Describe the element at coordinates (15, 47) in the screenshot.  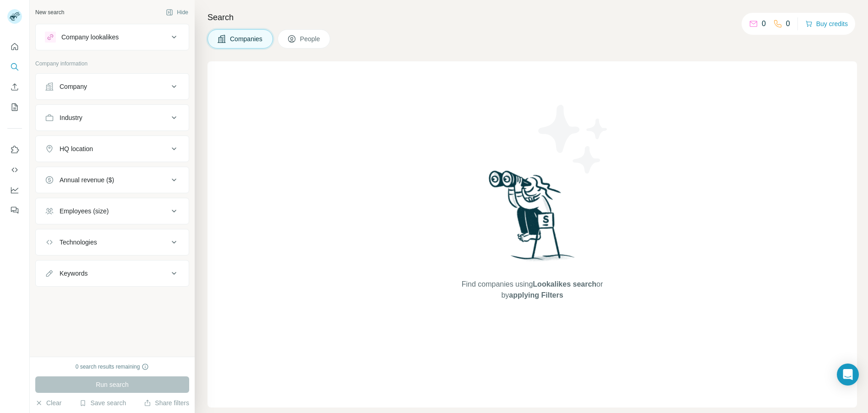
I see `button: Quick start` at that location.